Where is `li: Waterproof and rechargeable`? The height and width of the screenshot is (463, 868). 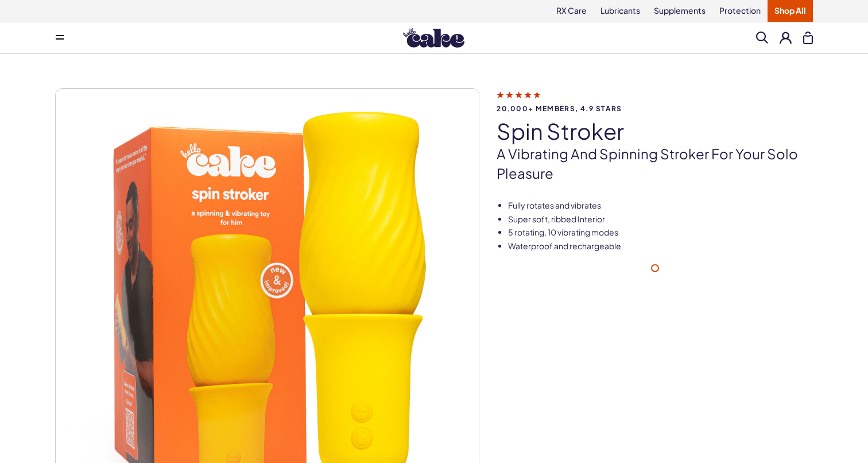 li: Waterproof and rechargeable is located at coordinates (660, 247).